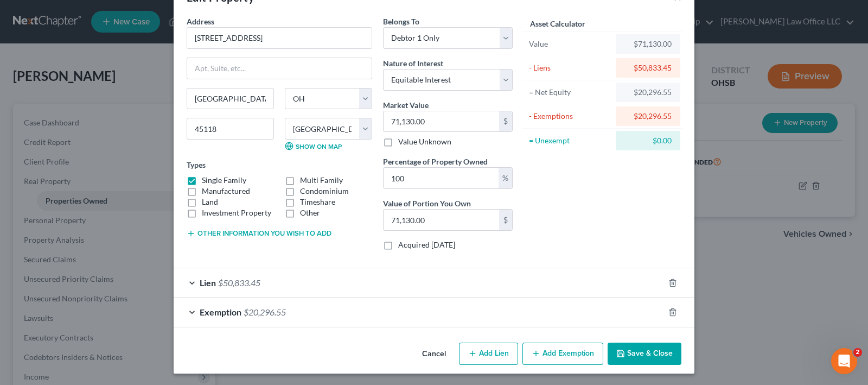  I want to click on label: Timeshare, so click(318, 202).